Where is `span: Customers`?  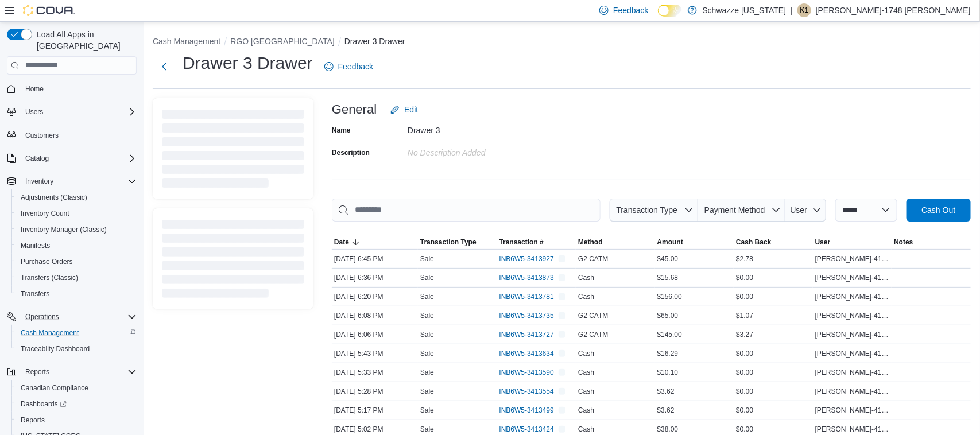
span: Customers is located at coordinates (42, 136).